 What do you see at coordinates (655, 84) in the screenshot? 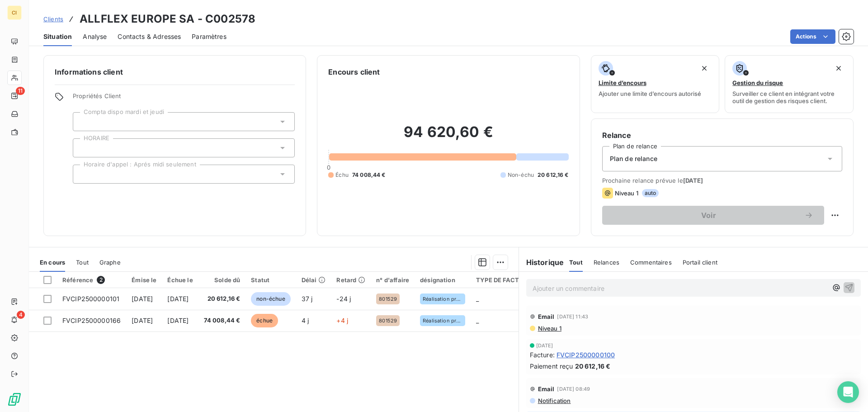
I see `button: Limite d’encoursAjouter une limite d’encours autorisé` at bounding box center [655, 84].